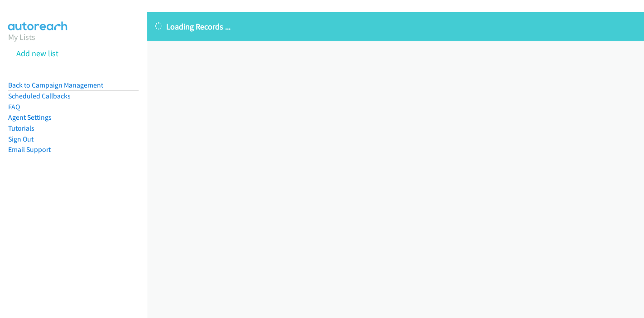 This screenshot has height=318, width=644. Describe the element at coordinates (395, 26) in the screenshot. I see `p: Loading Records ...` at that location.